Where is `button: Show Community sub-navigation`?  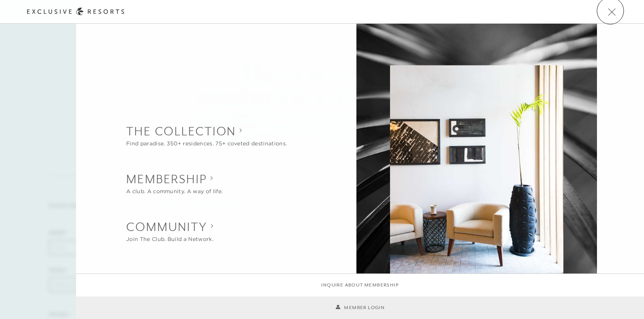 button: Show Community sub-navigation is located at coordinates (170, 231).